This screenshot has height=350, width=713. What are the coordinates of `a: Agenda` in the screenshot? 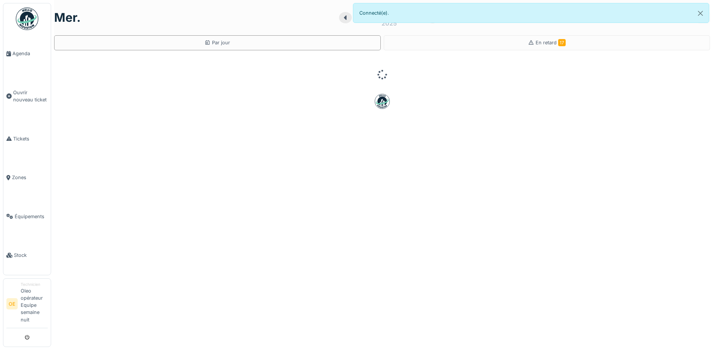 It's located at (27, 54).